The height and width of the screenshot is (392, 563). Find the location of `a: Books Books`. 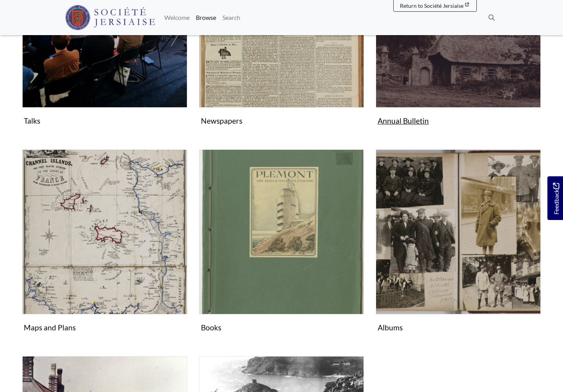

a: Books Books is located at coordinates (282, 242).